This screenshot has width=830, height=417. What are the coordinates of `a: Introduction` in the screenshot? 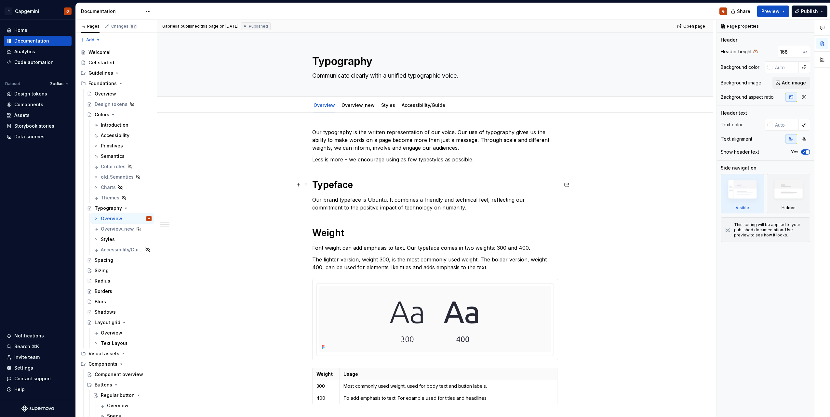 It's located at (122, 125).